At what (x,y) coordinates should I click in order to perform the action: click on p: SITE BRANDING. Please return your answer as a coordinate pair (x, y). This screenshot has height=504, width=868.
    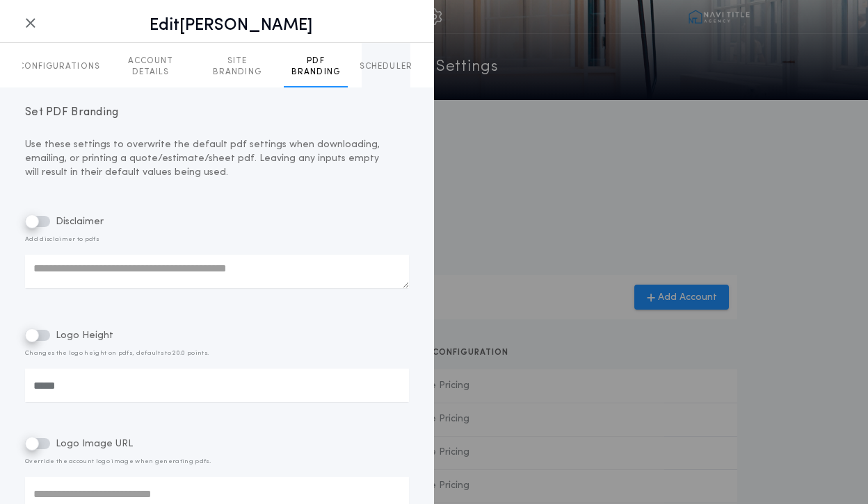
    Looking at the image, I should click on (237, 67).